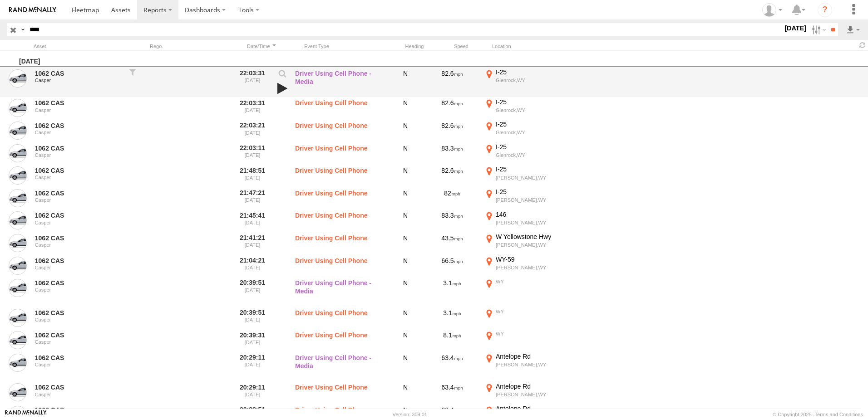  Describe the element at coordinates (772, 10) in the screenshot. I see `div: Derrick Ball` at that location.